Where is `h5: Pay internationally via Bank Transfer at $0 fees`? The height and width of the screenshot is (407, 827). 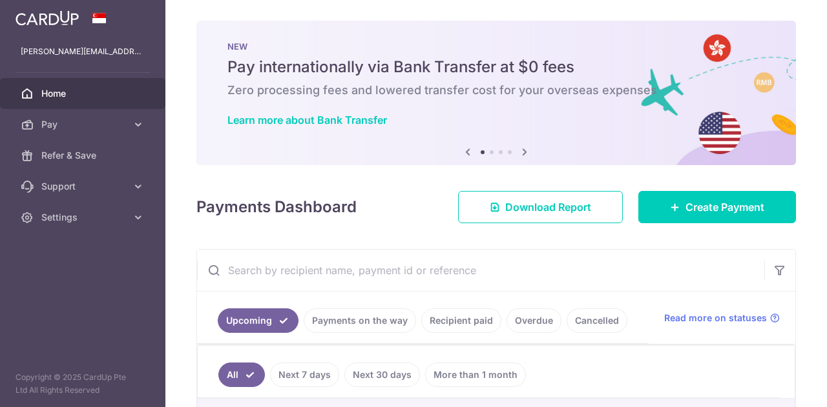
h5: Pay internationally via Bank Transfer at $0 fees is located at coordinates (496, 67).